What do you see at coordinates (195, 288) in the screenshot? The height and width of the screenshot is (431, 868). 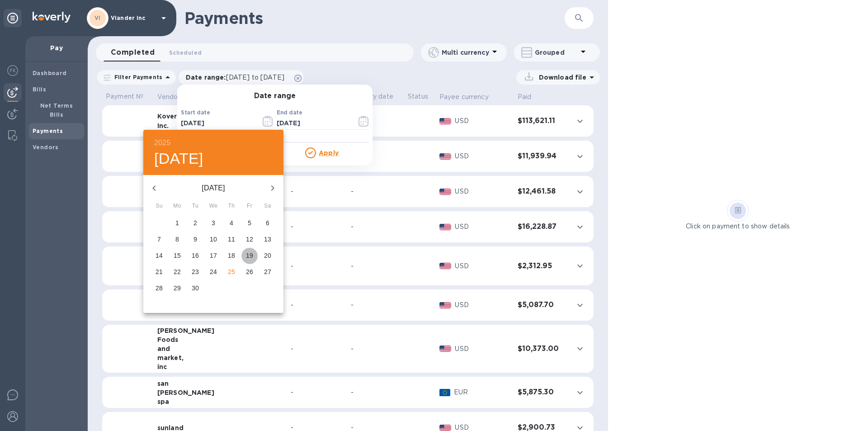 I see `p: 30` at bounding box center [195, 288].